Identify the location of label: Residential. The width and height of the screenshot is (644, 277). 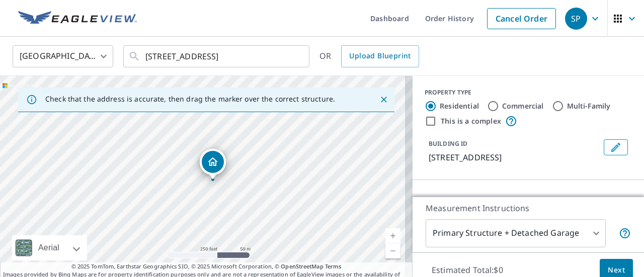
(460, 106).